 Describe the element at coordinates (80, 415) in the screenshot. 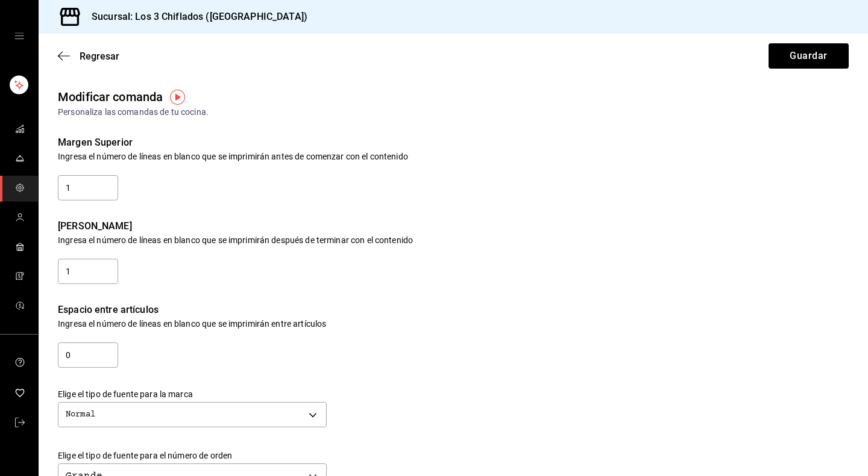

I see `div: Normal` at that location.